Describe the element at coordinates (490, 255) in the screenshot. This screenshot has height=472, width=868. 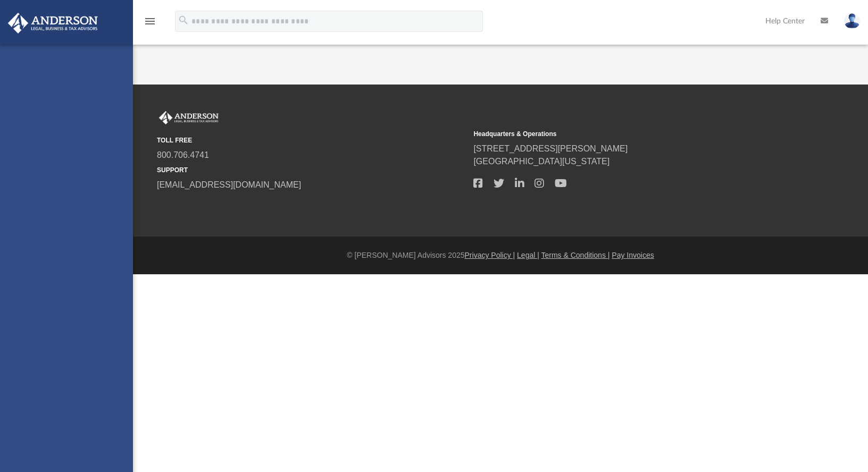
I see `a: Privacy Policy |` at that location.